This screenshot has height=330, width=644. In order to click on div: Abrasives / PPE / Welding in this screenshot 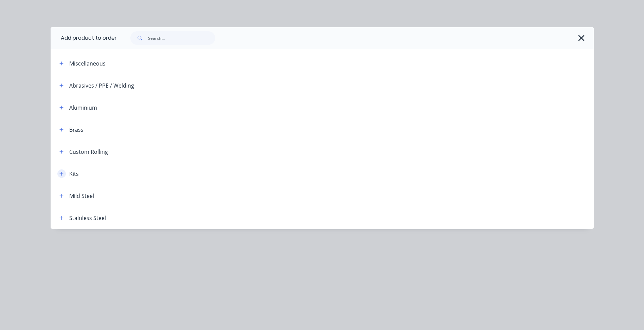, I will do `click(101, 86)`.